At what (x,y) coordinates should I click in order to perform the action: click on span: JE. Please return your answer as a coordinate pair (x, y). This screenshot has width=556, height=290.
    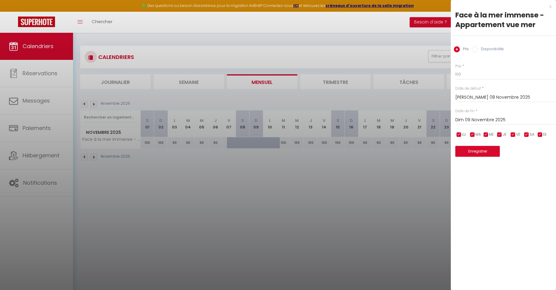
    Looking at the image, I should click on (505, 134).